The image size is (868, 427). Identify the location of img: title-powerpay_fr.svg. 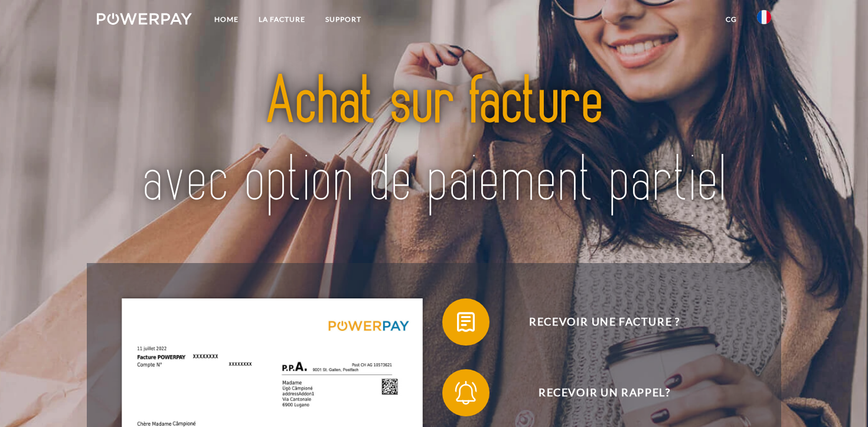
(434, 141).